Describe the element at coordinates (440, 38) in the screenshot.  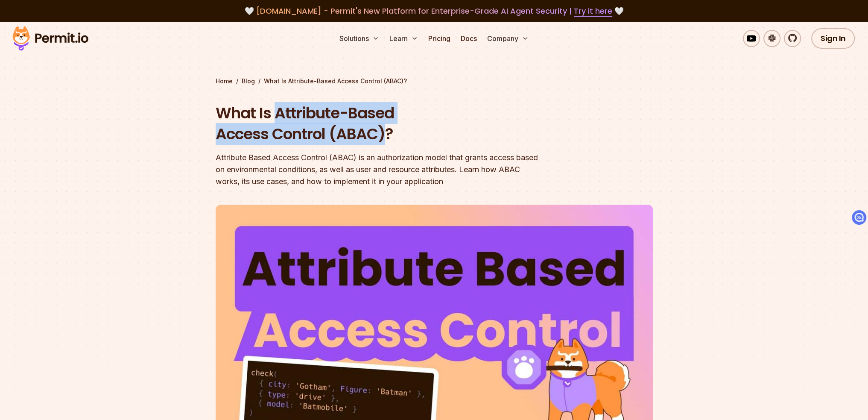
I see `a: Pricing` at that location.